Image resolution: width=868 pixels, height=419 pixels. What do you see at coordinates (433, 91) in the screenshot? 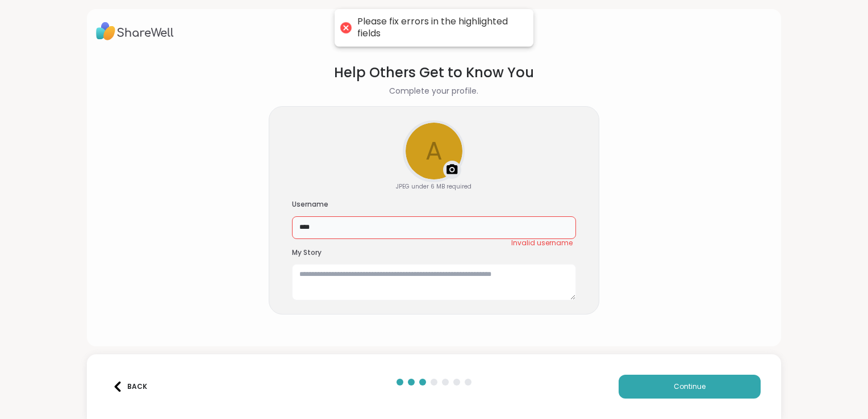
I see `h2: Complete your profile.` at bounding box center [433, 91].